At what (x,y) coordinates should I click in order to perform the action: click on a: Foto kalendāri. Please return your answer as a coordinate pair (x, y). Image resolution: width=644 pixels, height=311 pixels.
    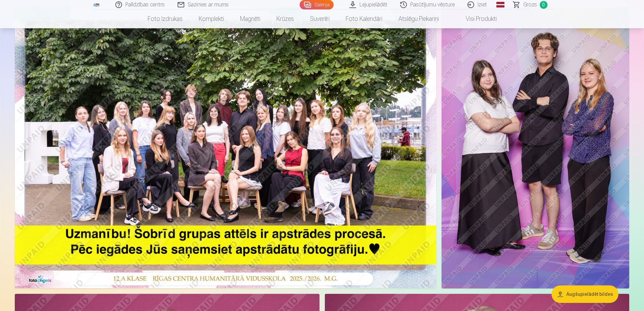
    Looking at the image, I should click on (364, 19).